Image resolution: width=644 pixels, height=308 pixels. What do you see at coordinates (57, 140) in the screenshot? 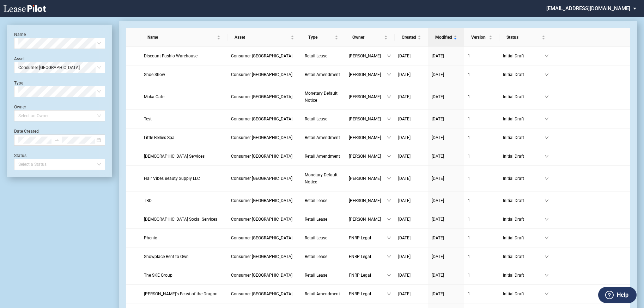
I see `span: swap-right` at bounding box center [57, 140].